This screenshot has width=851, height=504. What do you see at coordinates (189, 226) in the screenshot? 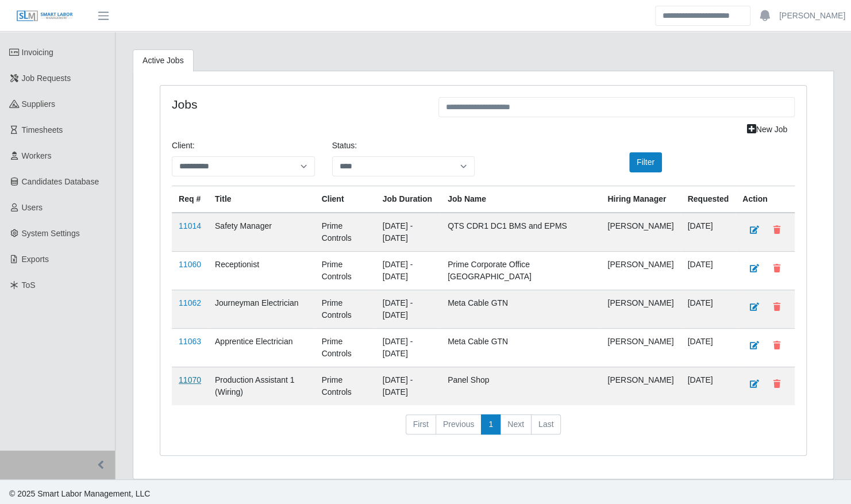
I see `a: 11014` at bounding box center [189, 226].